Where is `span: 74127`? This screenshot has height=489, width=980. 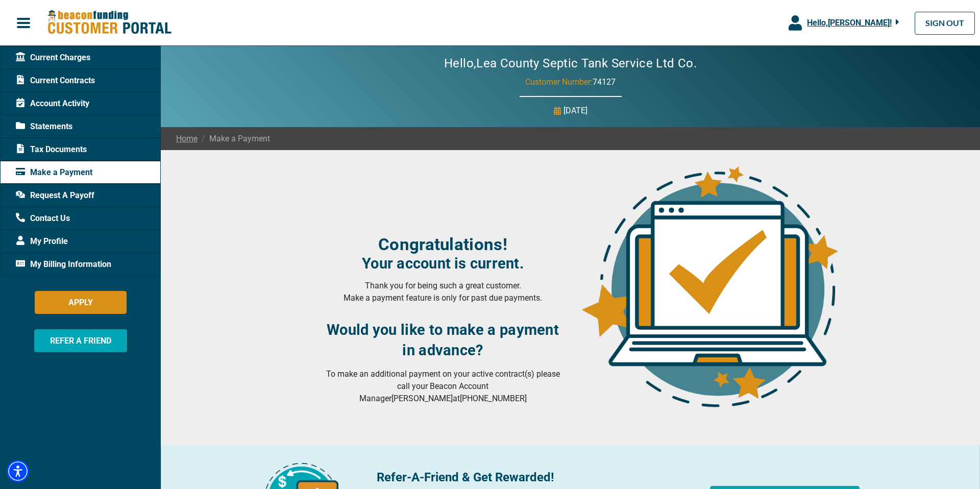 span: 74127 is located at coordinates (604, 82).